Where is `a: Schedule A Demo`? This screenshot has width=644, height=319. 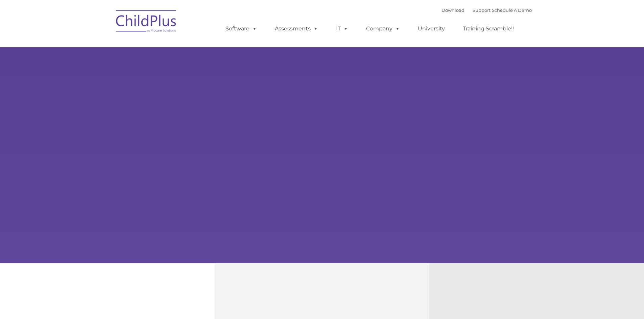
a: Schedule A Demo is located at coordinates (512, 10).